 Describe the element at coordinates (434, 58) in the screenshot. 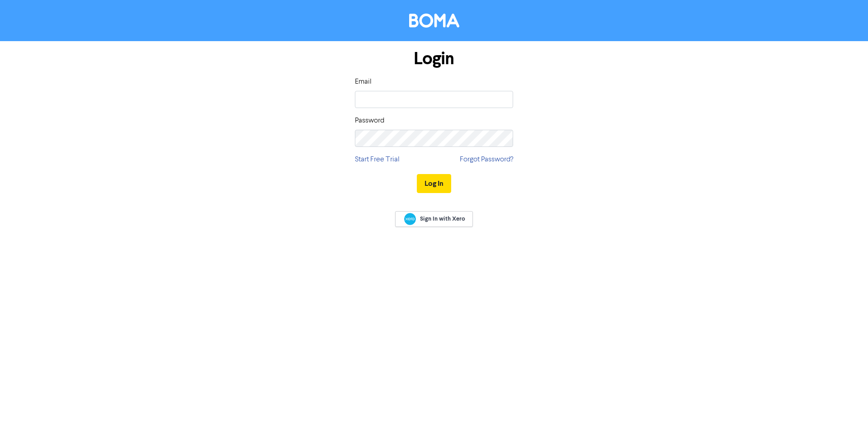

I see `h1: Login` at that location.